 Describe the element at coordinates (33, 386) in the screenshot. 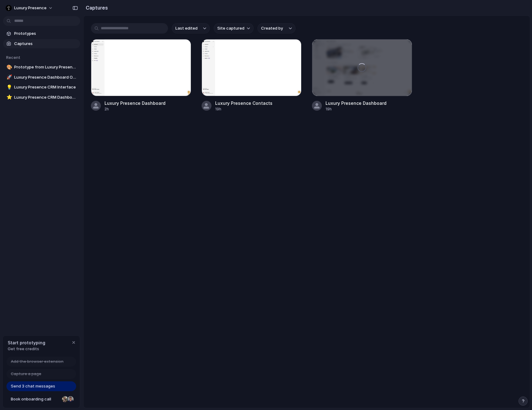

I see `span: Send 3 chat messages` at that location.